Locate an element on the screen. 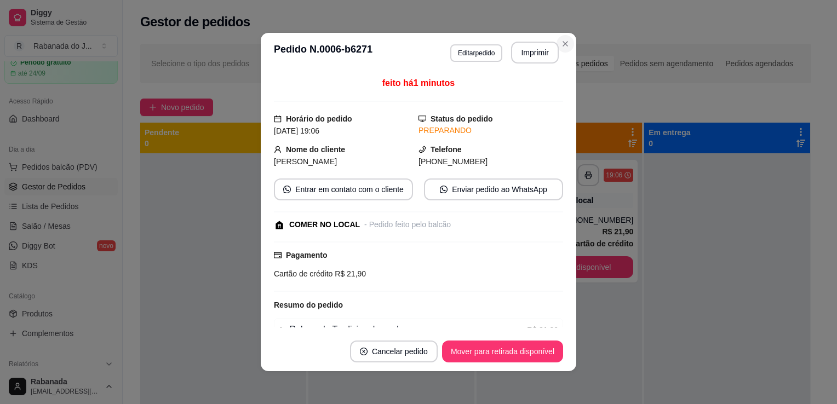 This screenshot has height=404, width=837. span: phone is located at coordinates (422, 150).